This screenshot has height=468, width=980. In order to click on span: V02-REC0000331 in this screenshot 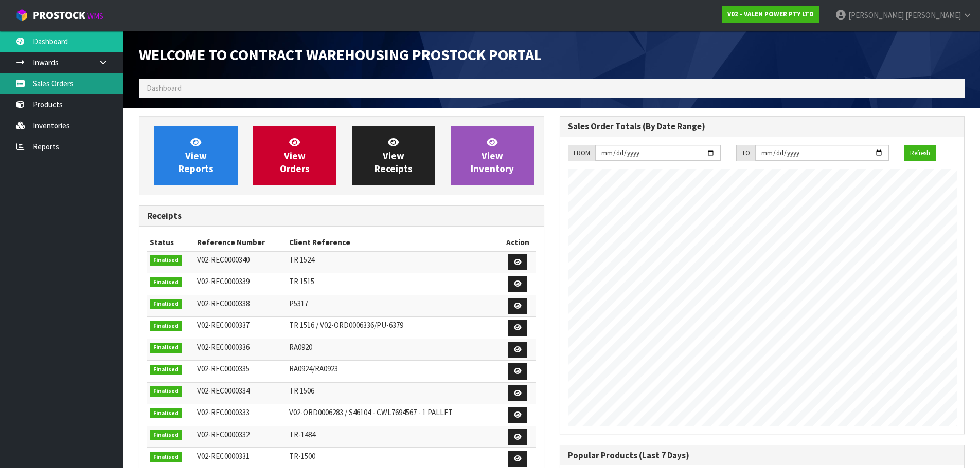, I will do `click(223, 456)`.